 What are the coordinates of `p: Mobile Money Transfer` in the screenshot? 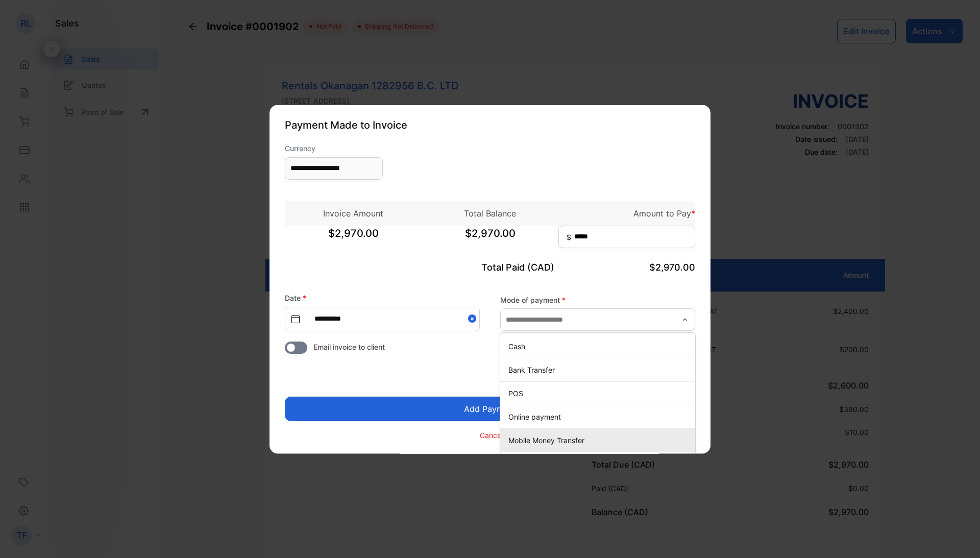 It's located at (600, 440).